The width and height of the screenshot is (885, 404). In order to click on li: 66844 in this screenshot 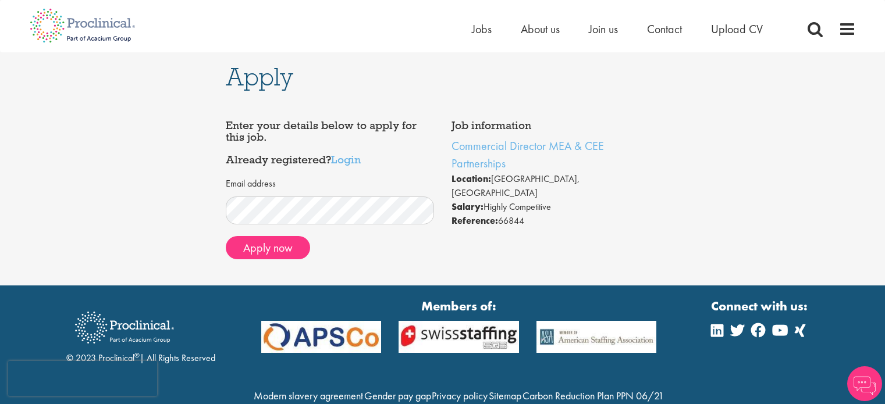, I will do `click(556, 221)`.